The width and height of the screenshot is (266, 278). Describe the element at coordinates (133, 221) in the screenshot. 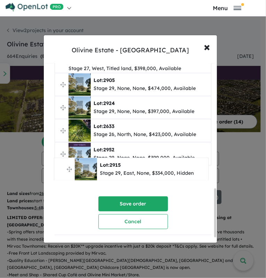

I see `button: Cancel` at that location.